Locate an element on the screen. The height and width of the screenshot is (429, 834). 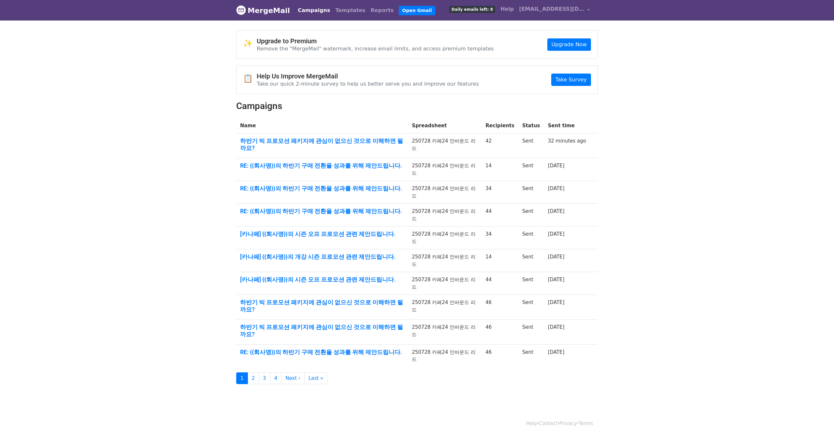
h4: Upgrade to Premium is located at coordinates (375, 41).